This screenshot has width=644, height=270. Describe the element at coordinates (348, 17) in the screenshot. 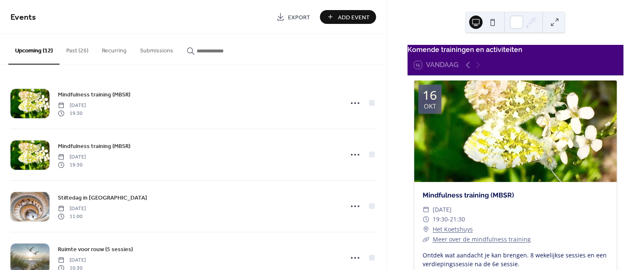

I see `button: Add Event` at that location.